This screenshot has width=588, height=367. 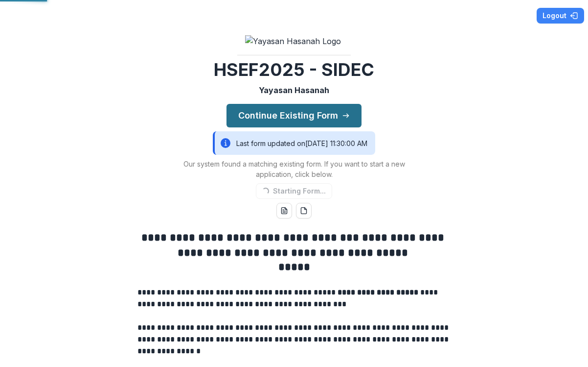 I want to click on button: word-download, so click(x=284, y=211).